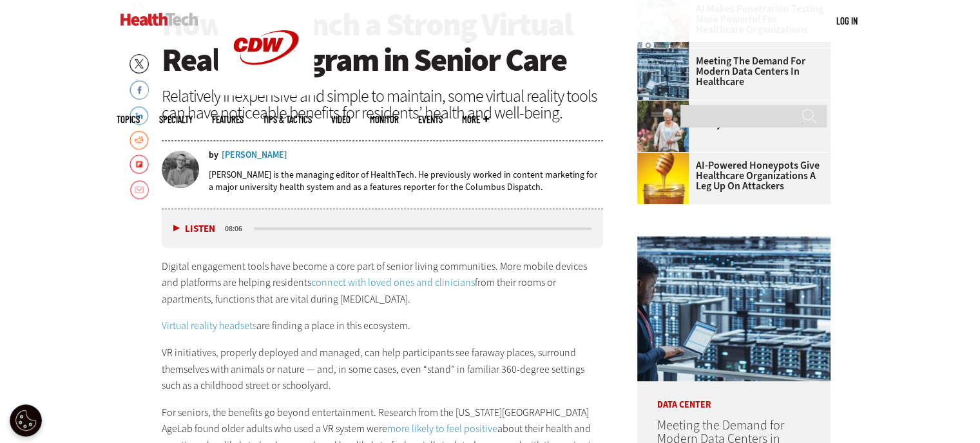 The width and height of the screenshot is (980, 443). What do you see at coordinates (227, 119) in the screenshot?
I see `a: Features` at bounding box center [227, 119].